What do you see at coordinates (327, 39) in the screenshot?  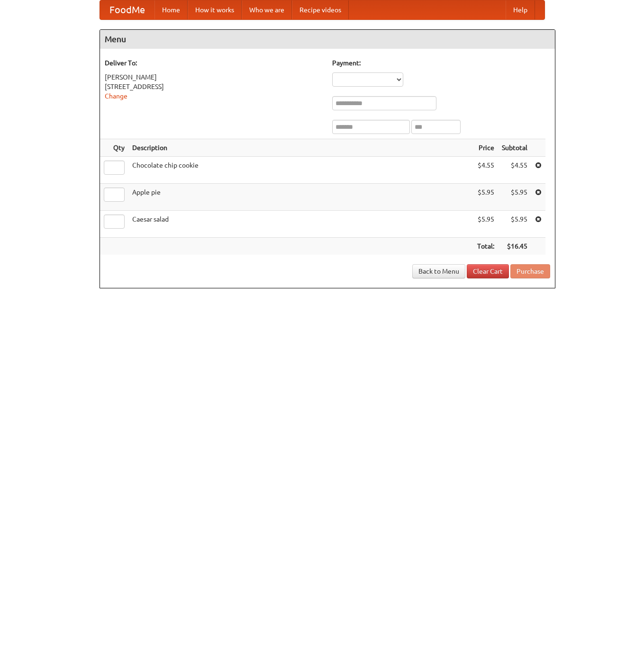 I see `h4: Menu` at bounding box center [327, 39].